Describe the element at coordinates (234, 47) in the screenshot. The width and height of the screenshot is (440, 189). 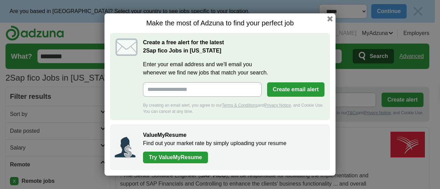
I see `h2: Create a free alert for the latest` at that location.